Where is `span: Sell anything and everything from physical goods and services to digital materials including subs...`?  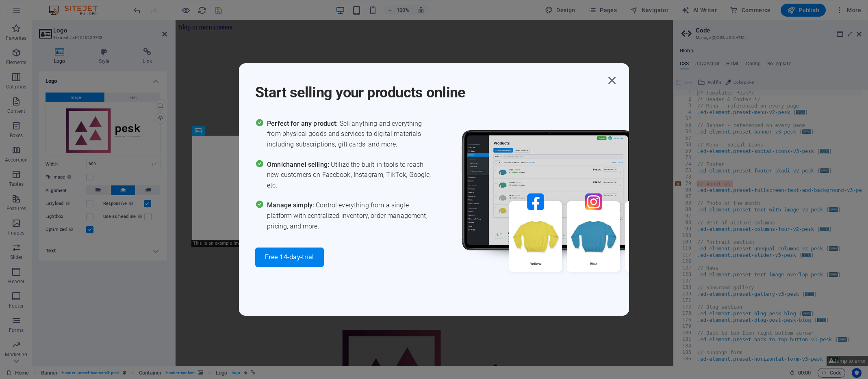 span: Sell anything and everything from physical goods and services to digital materials including subs... is located at coordinates (351, 134).